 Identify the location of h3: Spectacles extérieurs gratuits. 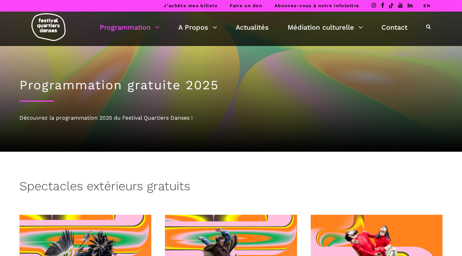
(105, 188).